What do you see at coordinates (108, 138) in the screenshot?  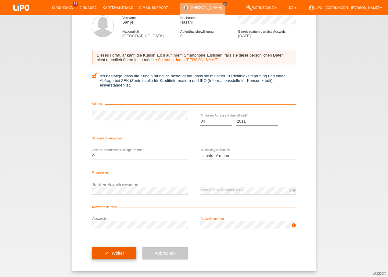 I see `span: Persönliche Angaben` at bounding box center [108, 138].